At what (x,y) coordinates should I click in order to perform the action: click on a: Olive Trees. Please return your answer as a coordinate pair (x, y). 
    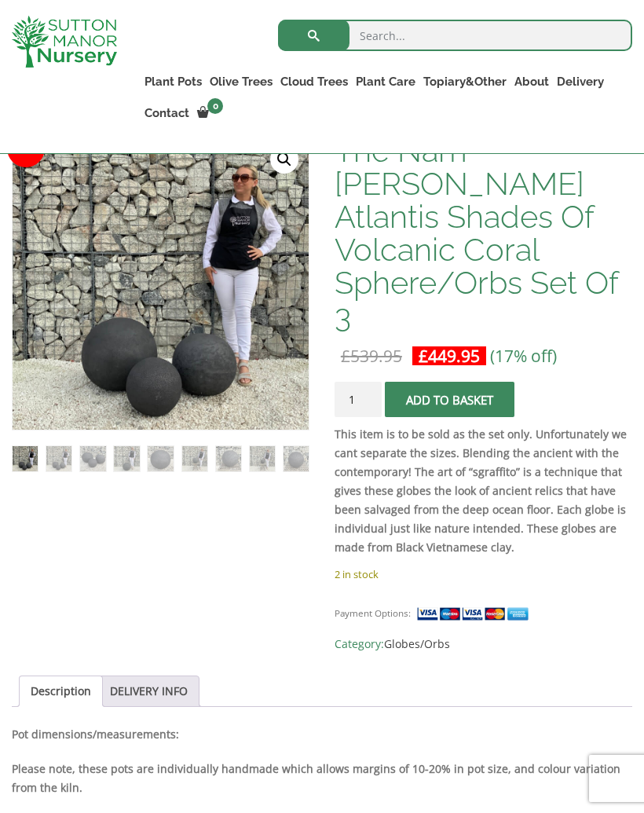
    Looking at the image, I should click on (241, 82).